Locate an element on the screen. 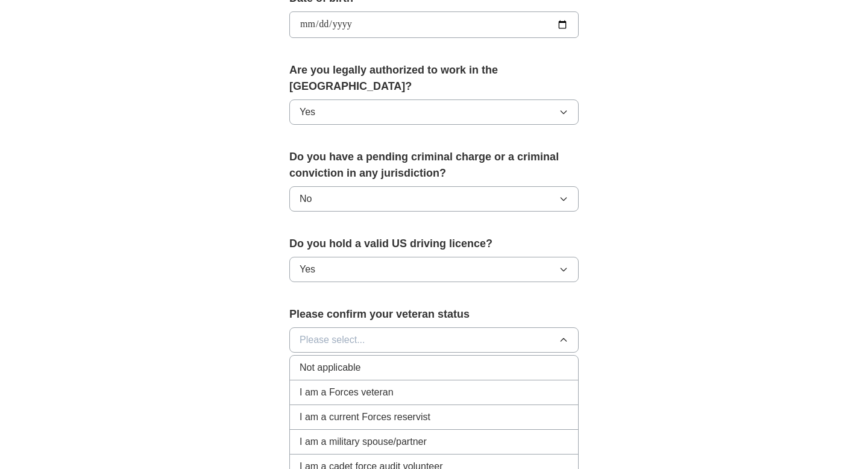  span: I am a Forces veteran is located at coordinates (347, 392).